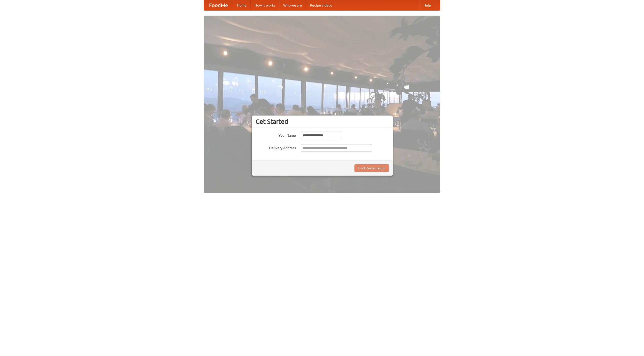 The width and height of the screenshot is (644, 356). I want to click on h3: Get Started, so click(322, 121).